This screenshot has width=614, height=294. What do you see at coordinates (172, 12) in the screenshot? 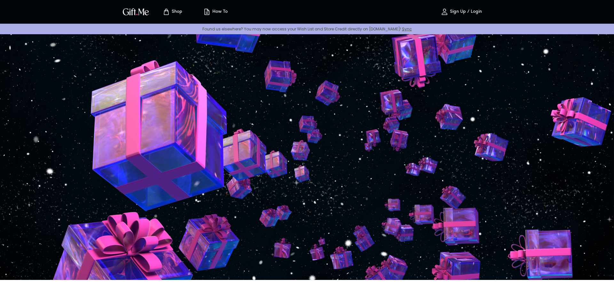
I see `button: Store page` at bounding box center [172, 12].